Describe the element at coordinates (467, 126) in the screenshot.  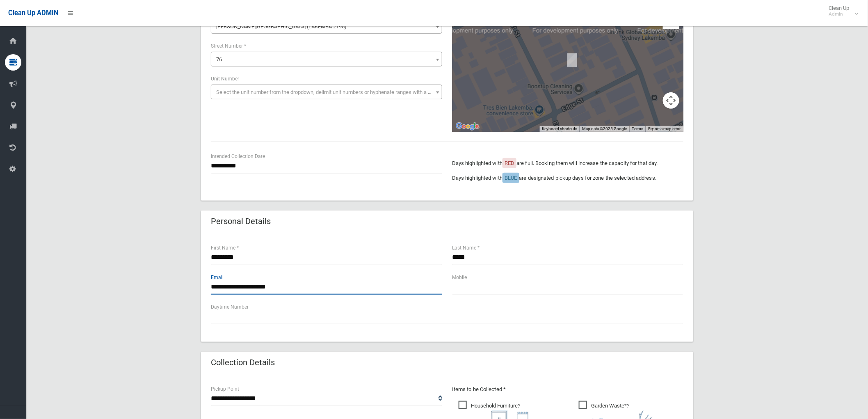
I see `a: Open this area in Google Maps (opens a new window)` at that location.